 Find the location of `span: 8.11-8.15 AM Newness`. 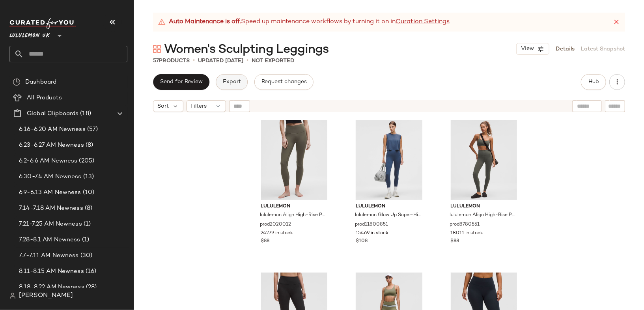

span: 8.11-8.15 AM Newness is located at coordinates (51, 271).